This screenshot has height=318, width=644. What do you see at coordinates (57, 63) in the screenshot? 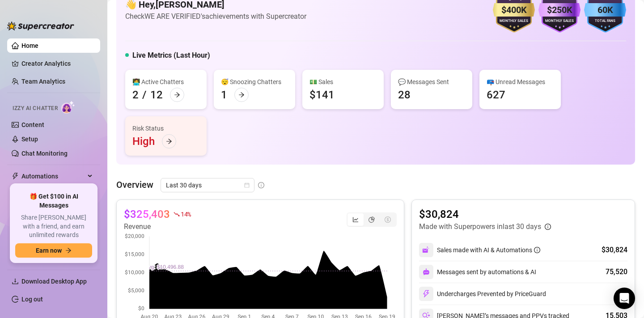
I see `a: Creator Analytics` at bounding box center [57, 63].